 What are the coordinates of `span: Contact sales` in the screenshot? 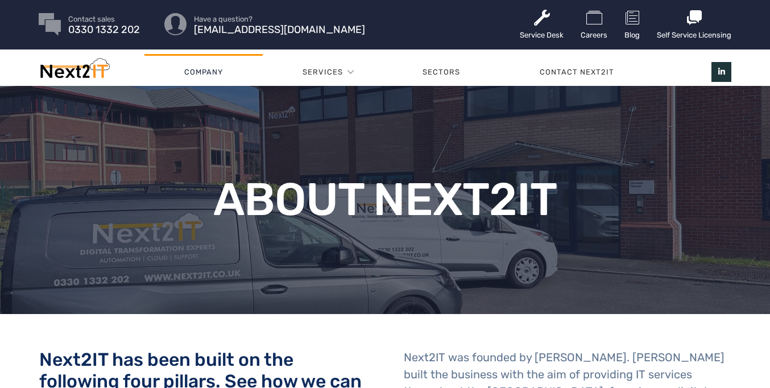 It's located at (104, 19).